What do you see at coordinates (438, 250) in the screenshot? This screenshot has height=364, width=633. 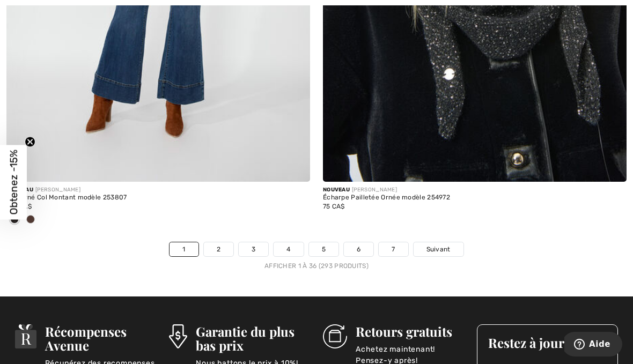 I see `a: Suivant` at bounding box center [438, 250].